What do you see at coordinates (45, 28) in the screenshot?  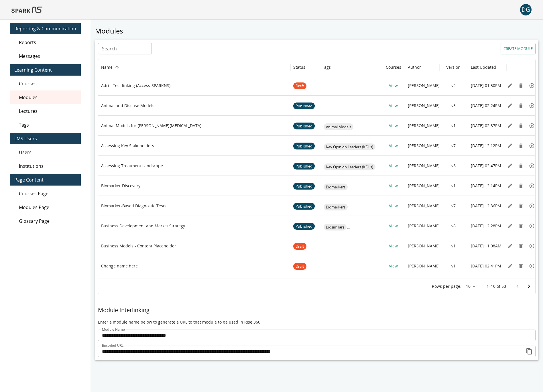 I see `span: Reporting & Communication` at bounding box center [45, 28].